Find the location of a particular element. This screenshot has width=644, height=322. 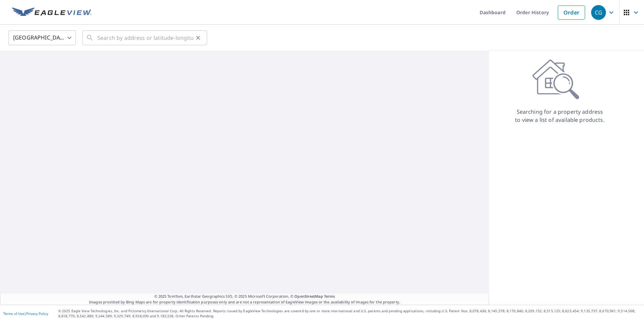

a: OpenStreetMap is located at coordinates (309, 296).